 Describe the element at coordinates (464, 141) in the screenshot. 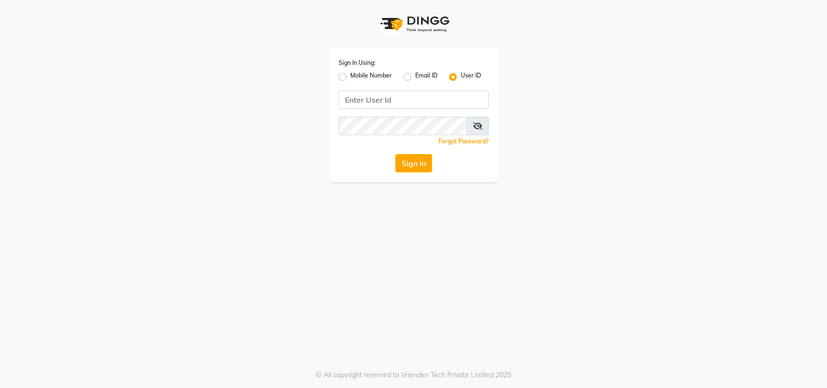

I see `a: Forgot Password?` at that location.